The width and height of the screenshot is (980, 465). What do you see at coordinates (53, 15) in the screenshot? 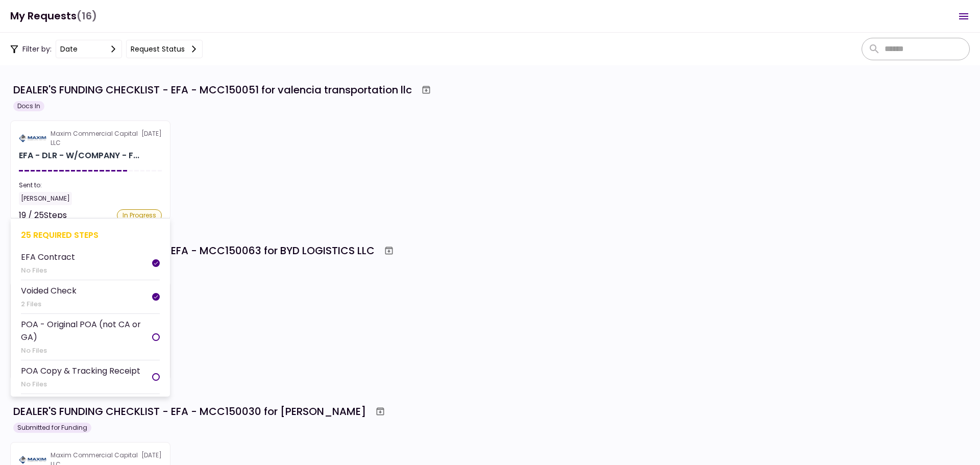
I see `h1: My Requests` at bounding box center [53, 15].